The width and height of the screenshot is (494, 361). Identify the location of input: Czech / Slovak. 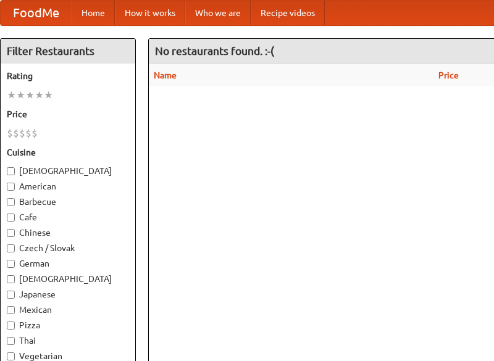
(10, 248).